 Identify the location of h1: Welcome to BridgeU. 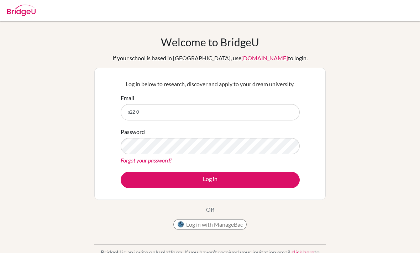
(210, 42).